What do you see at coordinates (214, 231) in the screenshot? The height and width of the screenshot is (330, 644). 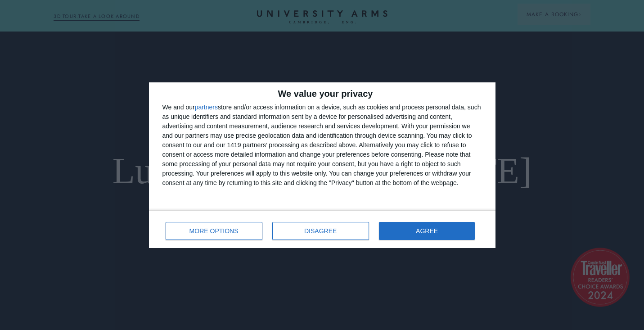 I see `button: MORE OPTIONS` at bounding box center [214, 231].